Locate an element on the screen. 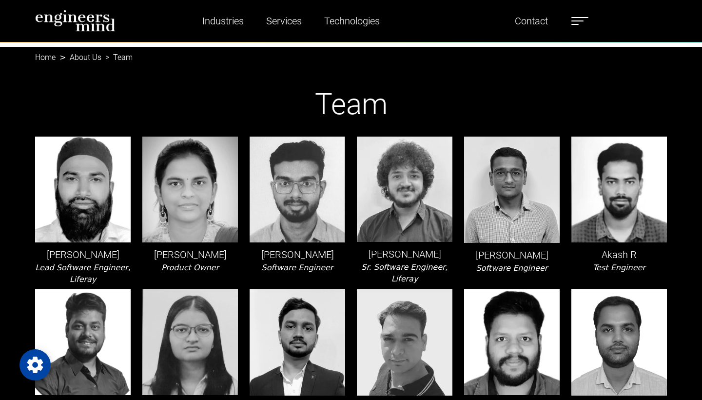 This screenshot has width=702, height=400. a: Home is located at coordinates (45, 57).